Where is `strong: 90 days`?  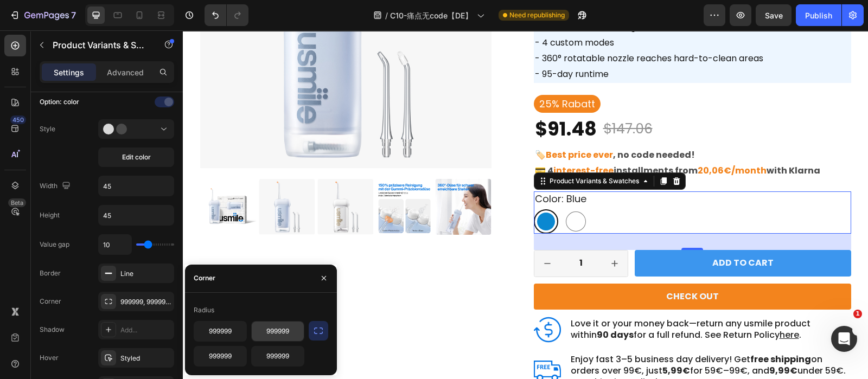 strong: 90 days is located at coordinates (432, 304).